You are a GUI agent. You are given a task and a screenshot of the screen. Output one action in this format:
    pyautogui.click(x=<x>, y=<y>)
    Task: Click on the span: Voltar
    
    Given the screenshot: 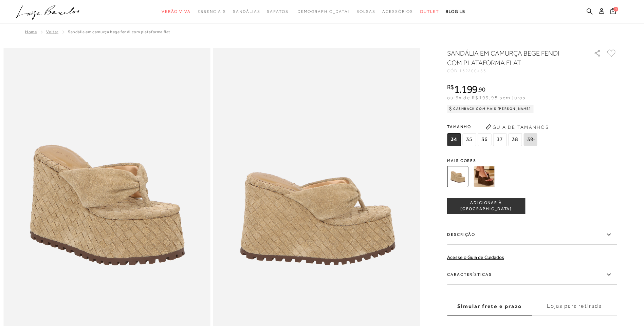 What is the action you would take?
    pyautogui.click(x=53, y=32)
    